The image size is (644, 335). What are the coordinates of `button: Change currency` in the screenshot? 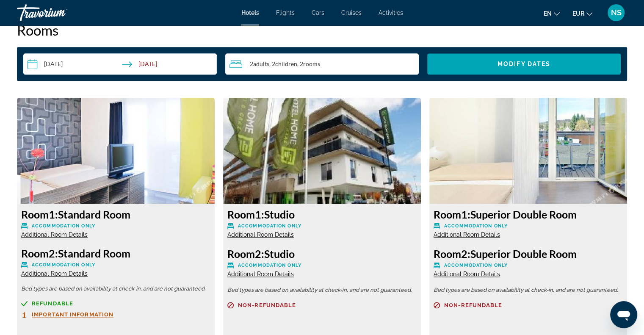 It's located at (582, 13).